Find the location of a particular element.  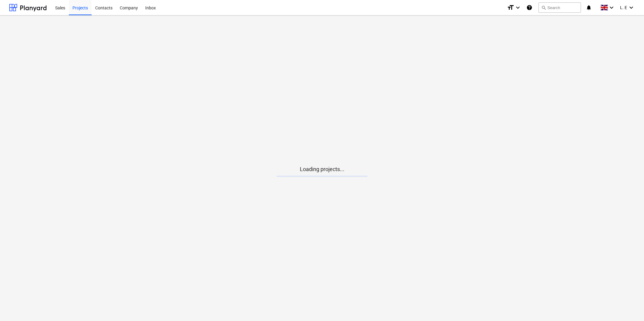

p: Loading projects... is located at coordinates (322, 170).